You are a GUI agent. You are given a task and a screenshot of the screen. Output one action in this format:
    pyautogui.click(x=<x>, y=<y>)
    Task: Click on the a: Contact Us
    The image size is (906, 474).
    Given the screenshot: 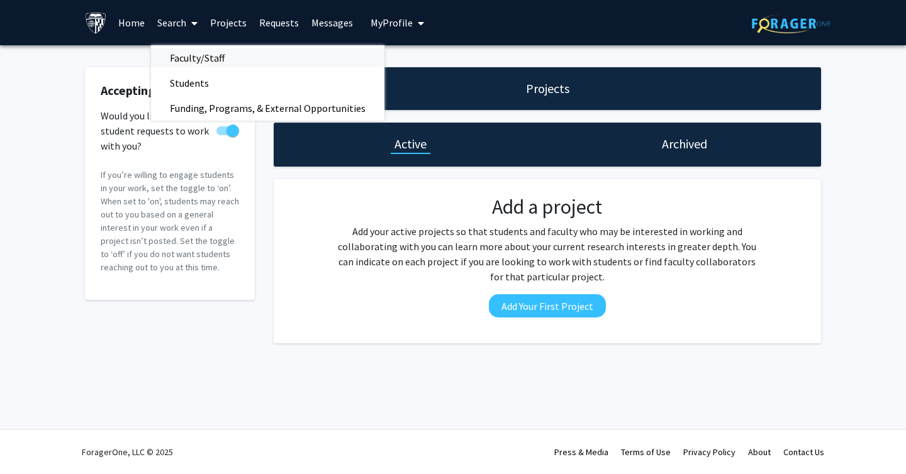 What is the action you would take?
    pyautogui.click(x=804, y=452)
    